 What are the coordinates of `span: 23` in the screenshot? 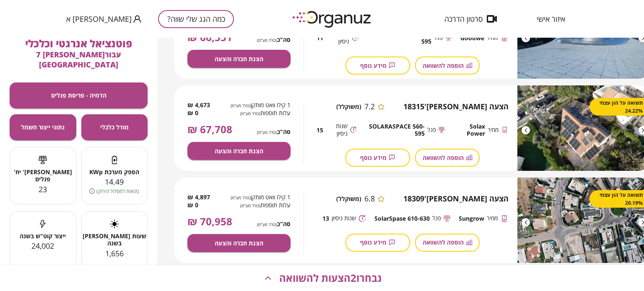 It's located at (43, 189).